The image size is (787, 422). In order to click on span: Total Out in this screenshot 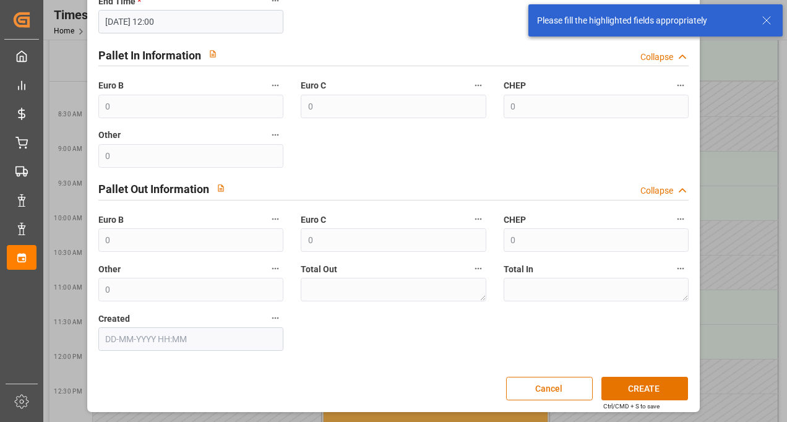, I will do `click(318, 269)`.